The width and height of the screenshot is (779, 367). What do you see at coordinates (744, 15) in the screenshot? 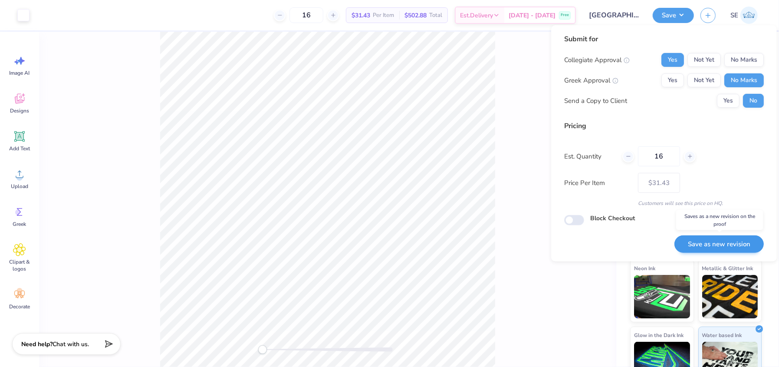
I see `a: SE` at bounding box center [744, 15].